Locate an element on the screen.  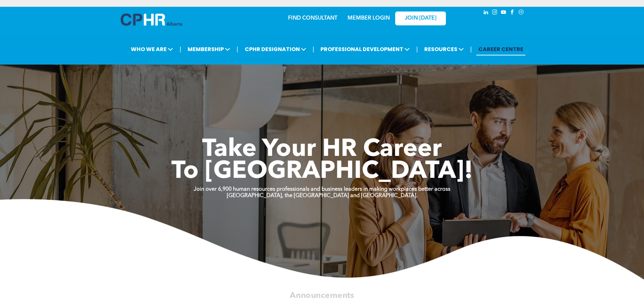
a: youtube is located at coordinates (504, 13).